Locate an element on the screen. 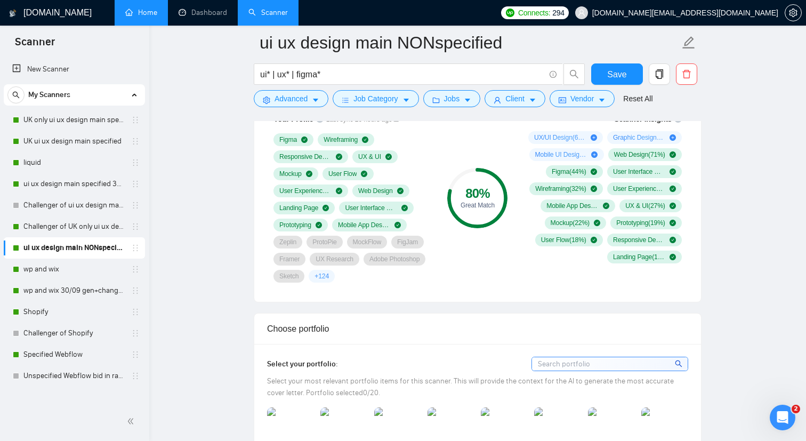  span: Graphic Design ( 35 %) is located at coordinates (639, 138).